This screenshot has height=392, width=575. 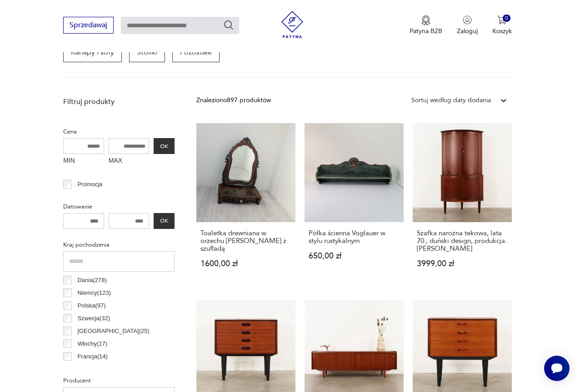 What do you see at coordinates (246, 263) in the screenshot?
I see `p: 1600,00 zł` at bounding box center [246, 263].